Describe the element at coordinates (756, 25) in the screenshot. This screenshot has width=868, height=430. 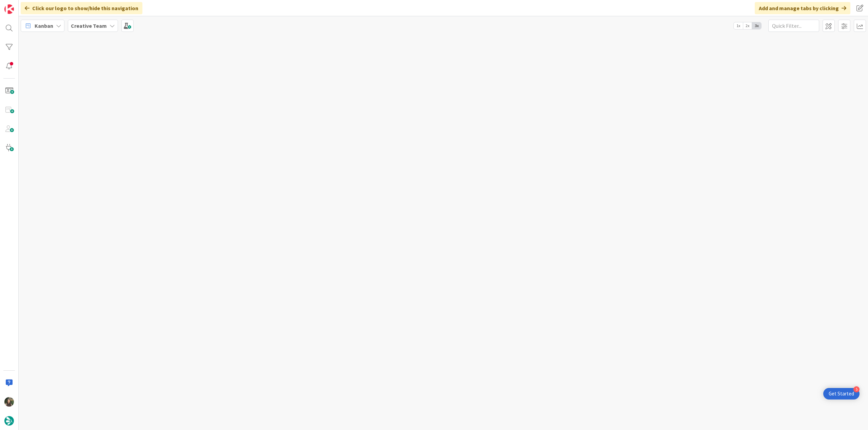
I see `span: 3x` at that location.